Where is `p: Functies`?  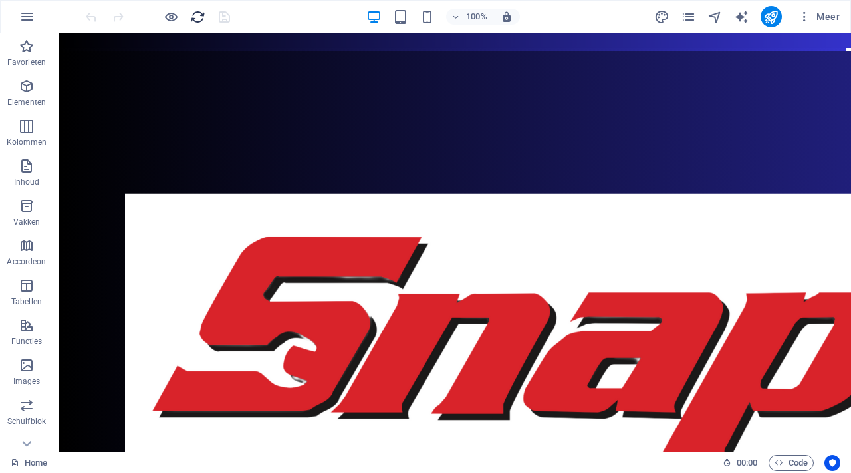
p: Functies is located at coordinates (27, 342).